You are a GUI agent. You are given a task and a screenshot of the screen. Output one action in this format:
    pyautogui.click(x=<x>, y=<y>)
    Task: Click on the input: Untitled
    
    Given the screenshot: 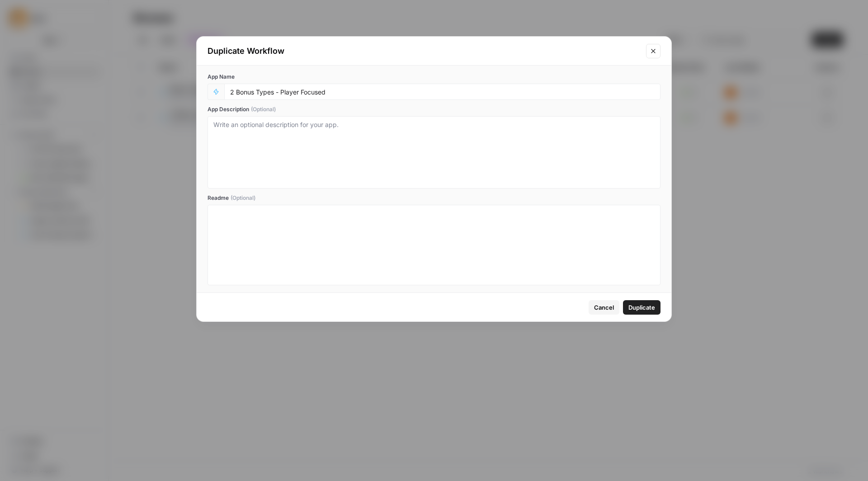 What is the action you would take?
    pyautogui.click(x=442, y=92)
    